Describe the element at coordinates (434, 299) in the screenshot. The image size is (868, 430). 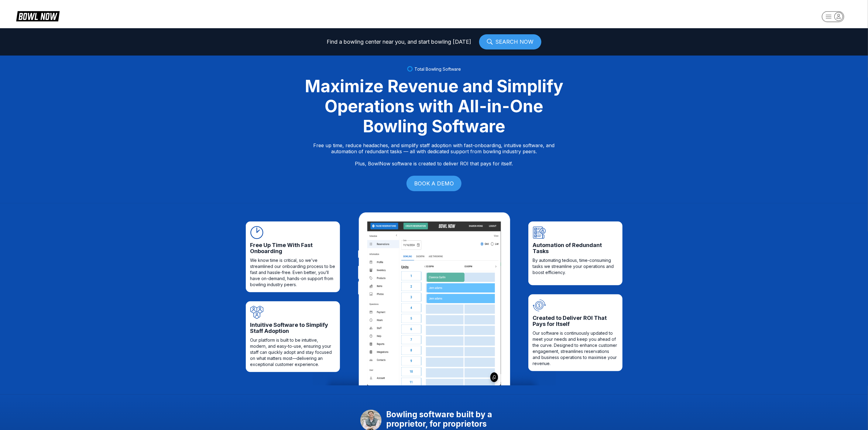
I see `img: gif_ipad_frame.png` at that location.